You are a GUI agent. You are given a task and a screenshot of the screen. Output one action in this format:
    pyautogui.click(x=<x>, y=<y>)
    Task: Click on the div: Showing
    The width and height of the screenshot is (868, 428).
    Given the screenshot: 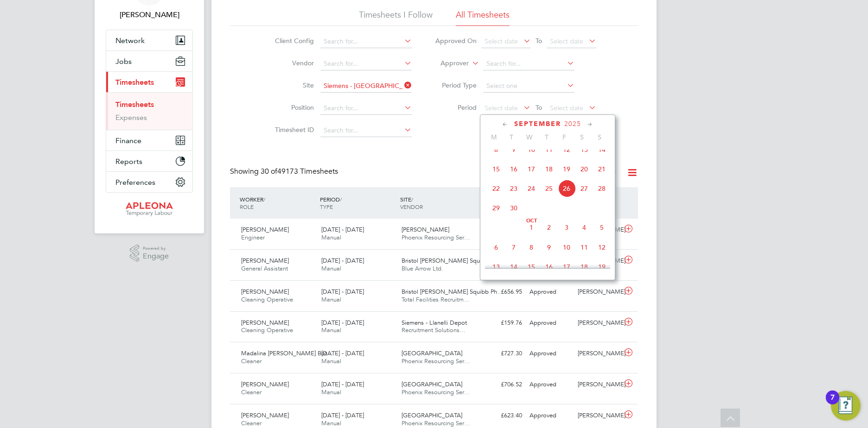 What is the action you would take?
    pyautogui.click(x=284, y=171)
    